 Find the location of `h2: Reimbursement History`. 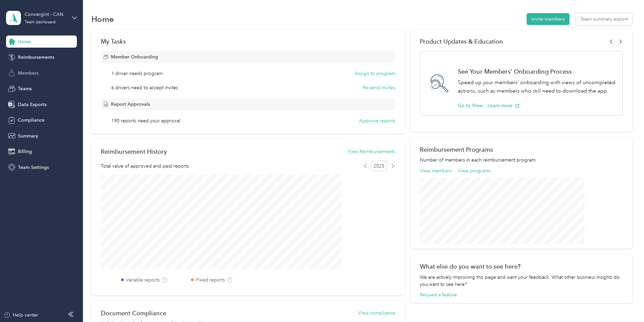

h2: Reimbursement History is located at coordinates (134, 151).